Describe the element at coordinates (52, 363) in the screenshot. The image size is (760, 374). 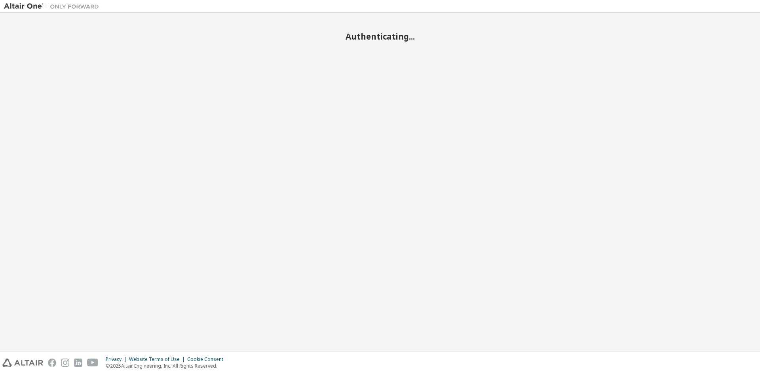
I see `img: facebook.svg` at that location.